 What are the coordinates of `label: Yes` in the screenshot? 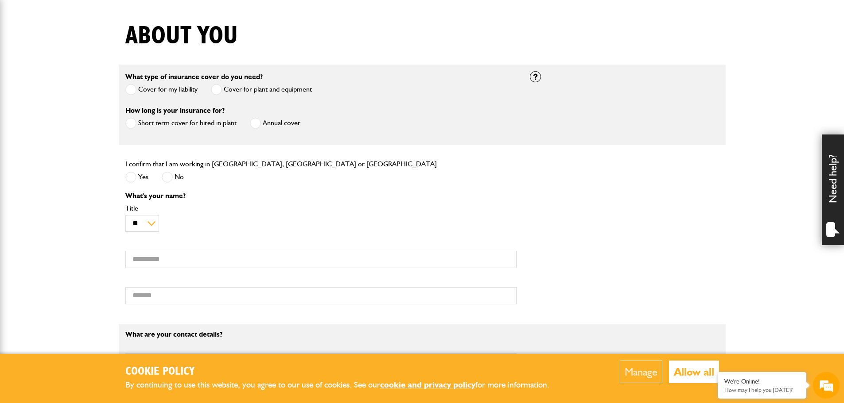 It's located at (137, 177).